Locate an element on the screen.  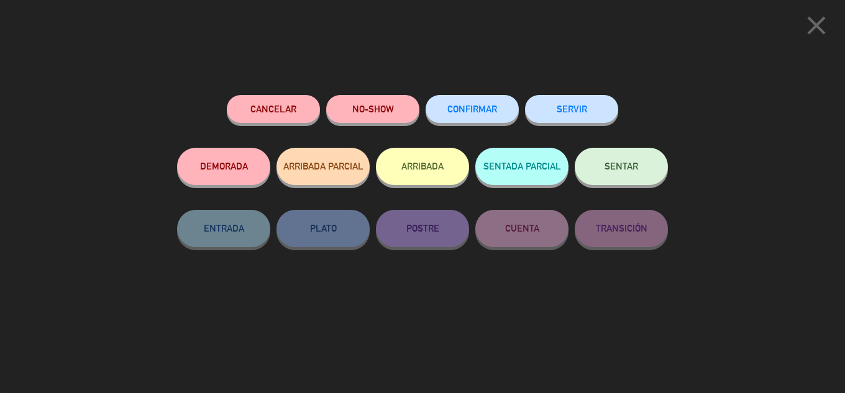
button: PLATO is located at coordinates (323, 229).